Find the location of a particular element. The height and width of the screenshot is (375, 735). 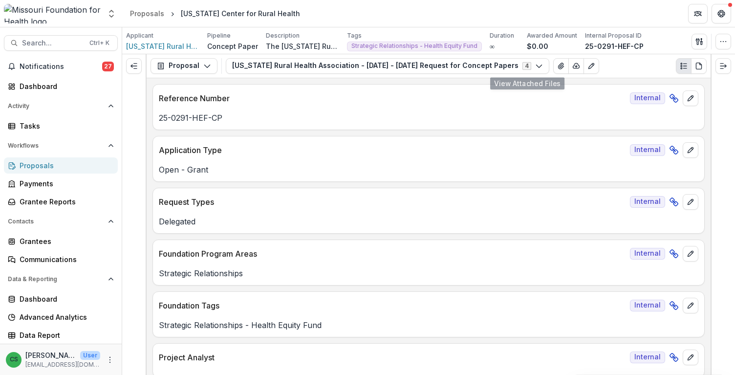

a: Tasks is located at coordinates (61, 126).